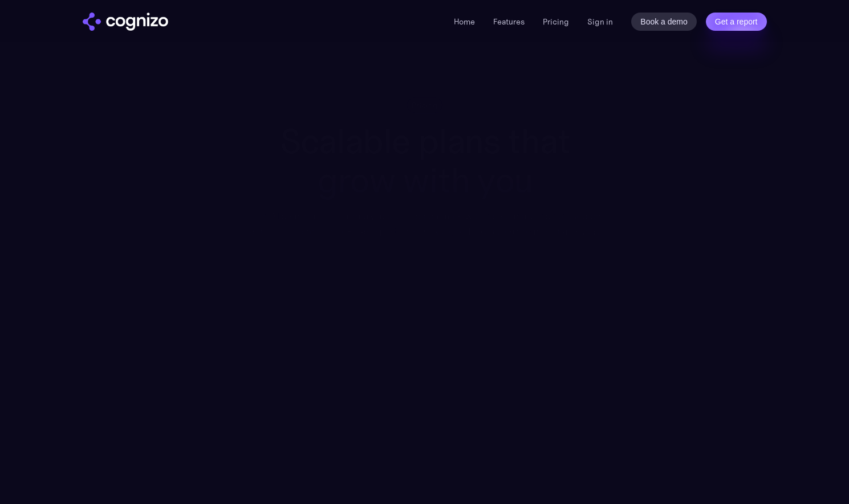  I want to click on a: Sign in, so click(600, 21).